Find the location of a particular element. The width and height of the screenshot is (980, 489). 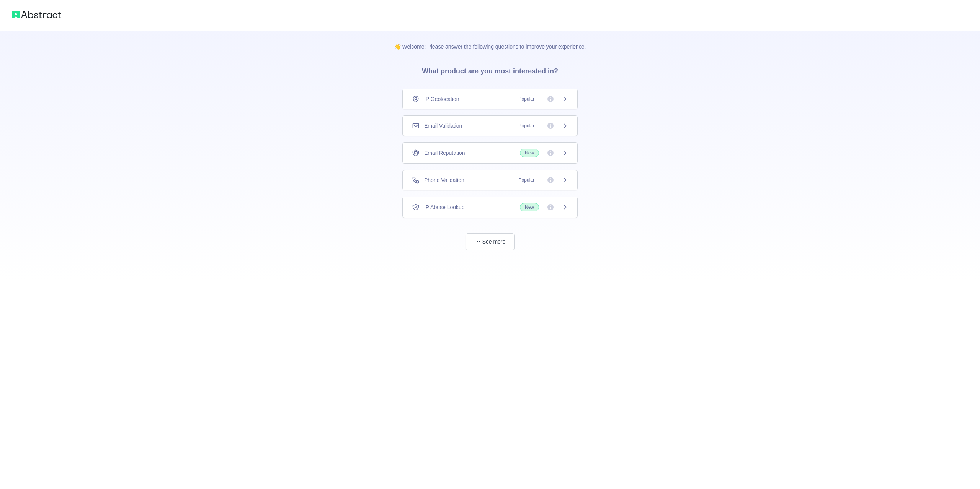

span: Phone Validation is located at coordinates (444, 181).